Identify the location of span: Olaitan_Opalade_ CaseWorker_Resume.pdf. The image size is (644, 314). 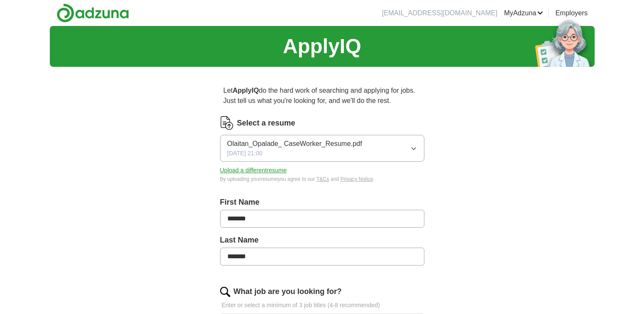
(295, 144).